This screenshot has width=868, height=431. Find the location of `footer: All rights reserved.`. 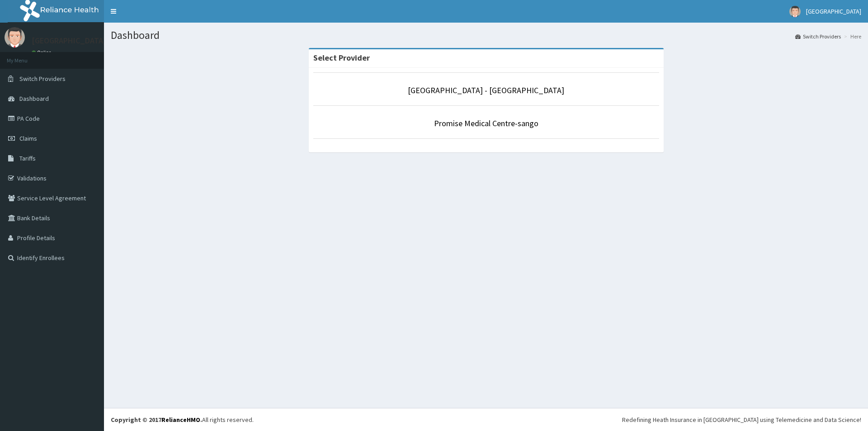

footer: All rights reserved. is located at coordinates (486, 420).